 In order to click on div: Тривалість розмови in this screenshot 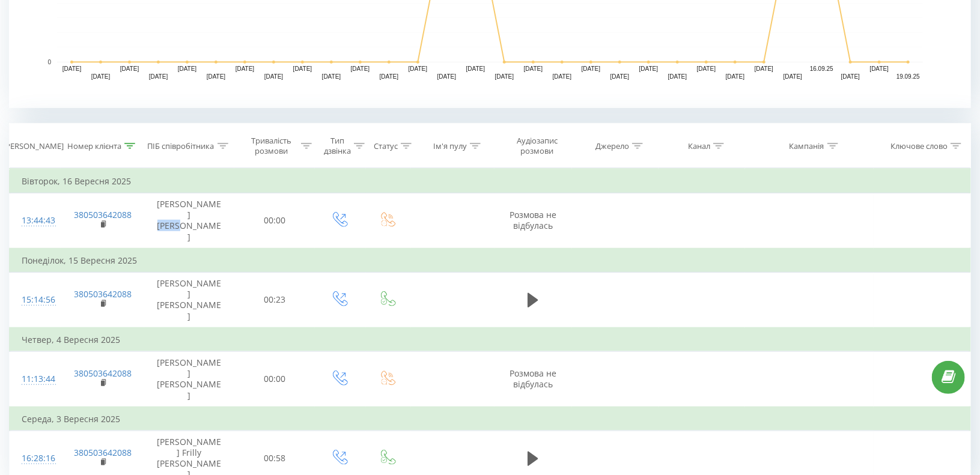, I will do `click(271, 146)`.